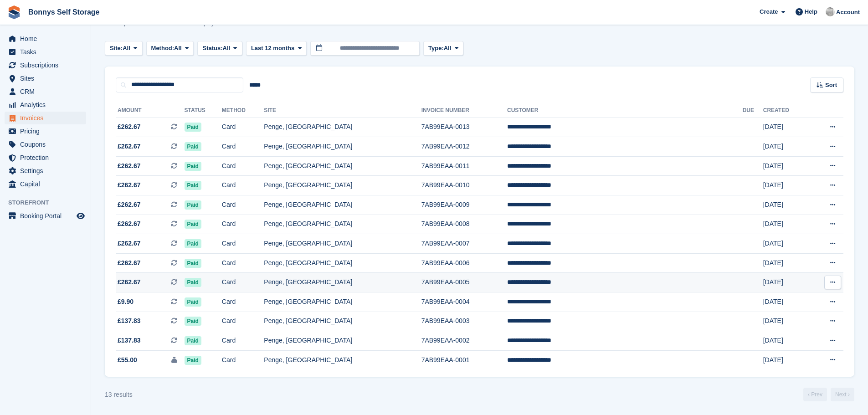 This screenshot has width=868, height=415. Describe the element at coordinates (843, 394) in the screenshot. I see `a: Next` at that location.